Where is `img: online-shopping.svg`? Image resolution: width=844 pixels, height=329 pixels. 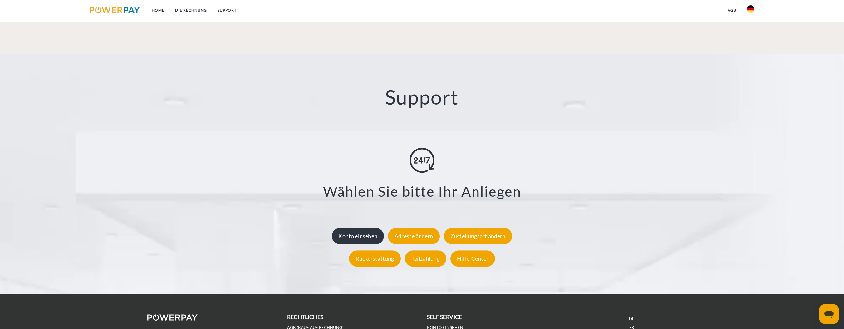 img: online-shopping.svg is located at coordinates (422, 160).